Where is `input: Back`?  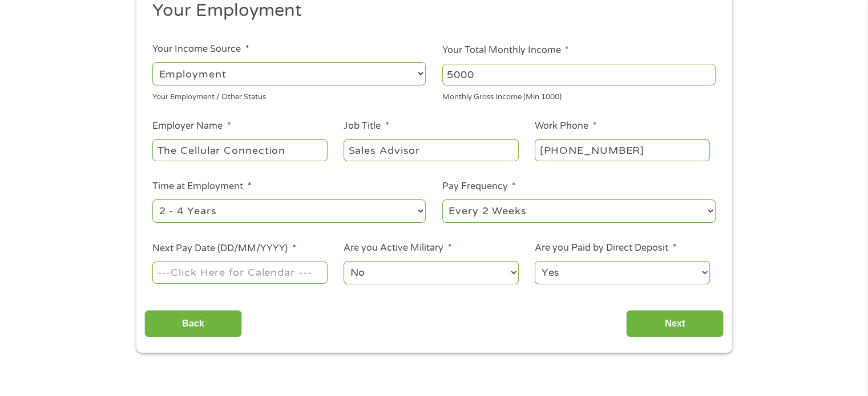
input: Back is located at coordinates (193, 324).